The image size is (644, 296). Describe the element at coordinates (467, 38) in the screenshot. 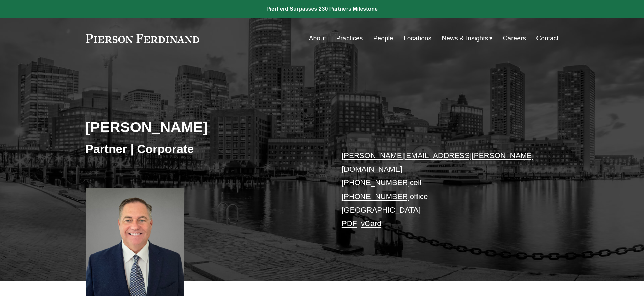

I see `a: folder dropdown` at that location.